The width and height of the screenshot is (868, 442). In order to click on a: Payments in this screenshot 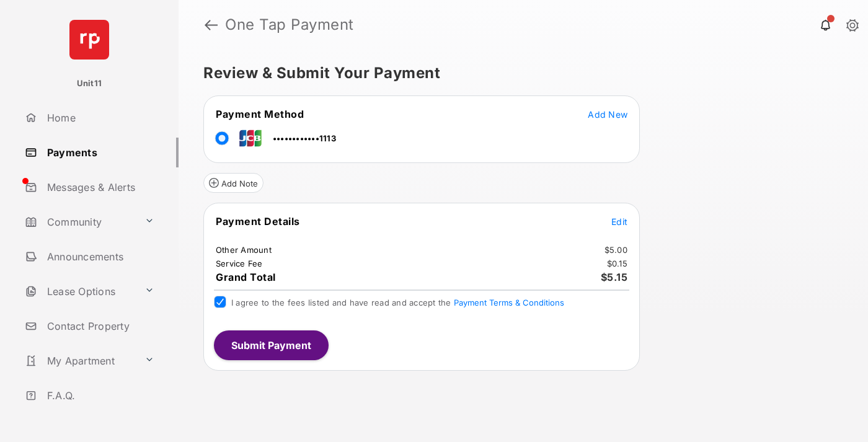, I will do `click(99, 152)`.